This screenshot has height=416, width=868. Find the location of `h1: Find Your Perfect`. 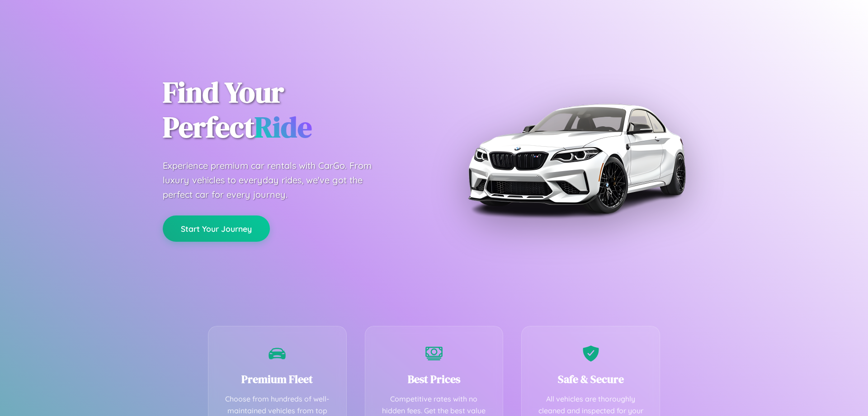

h1: Find Your Perfect is located at coordinates (292, 110).